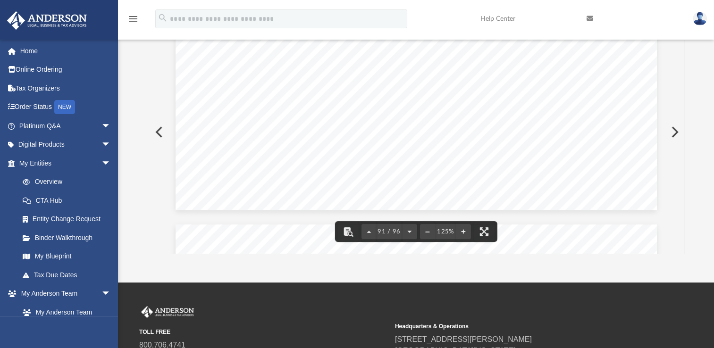 The height and width of the screenshot is (348, 714). What do you see at coordinates (133, 19) in the screenshot?
I see `i: menu` at bounding box center [133, 19].